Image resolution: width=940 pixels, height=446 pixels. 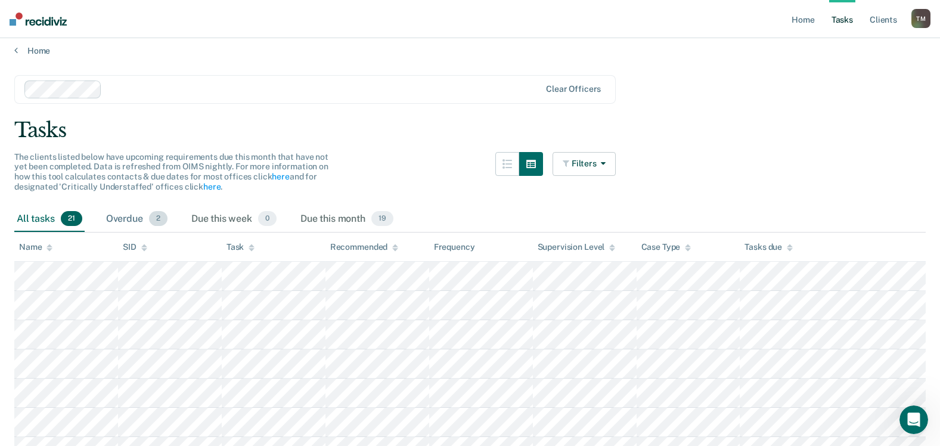 What do you see at coordinates (49, 219) in the screenshot?
I see `div: All tasks21` at bounding box center [49, 219].